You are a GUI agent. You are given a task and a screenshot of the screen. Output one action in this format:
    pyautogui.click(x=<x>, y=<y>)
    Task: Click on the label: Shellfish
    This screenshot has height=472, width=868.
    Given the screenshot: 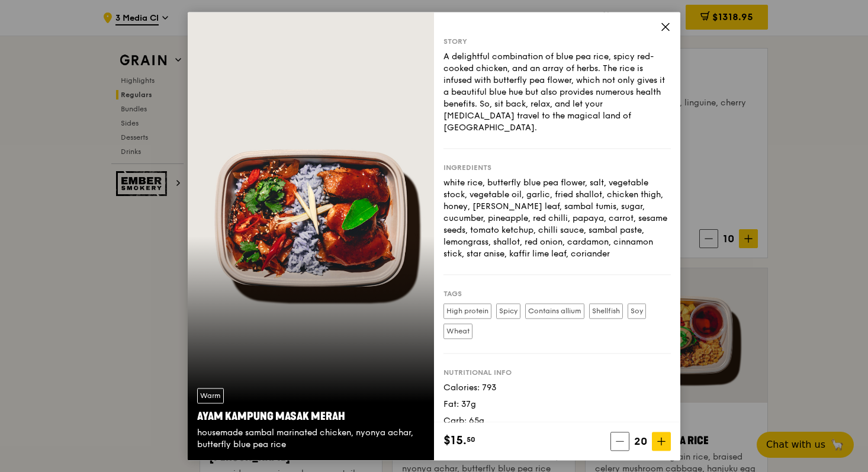 What is the action you would take?
    pyautogui.click(x=606, y=311)
    